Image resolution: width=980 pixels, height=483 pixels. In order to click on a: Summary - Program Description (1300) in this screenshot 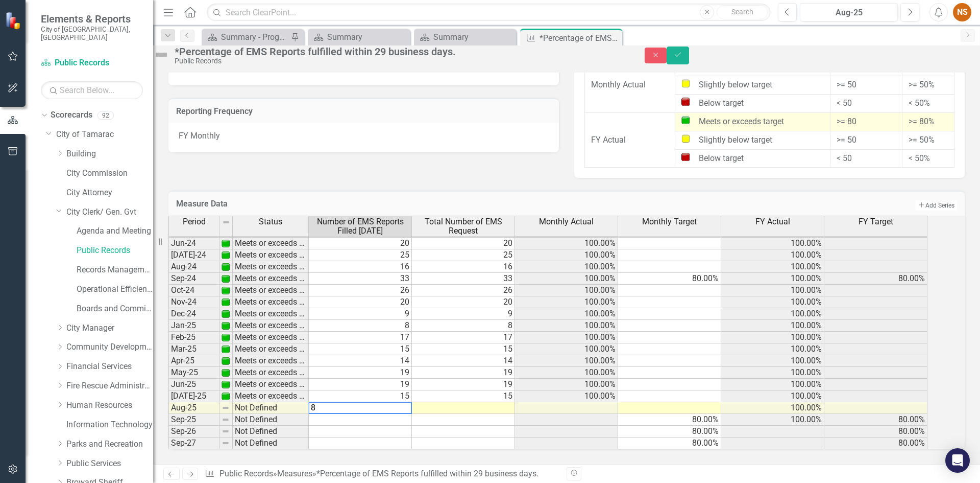, I will do `click(246, 36)`.